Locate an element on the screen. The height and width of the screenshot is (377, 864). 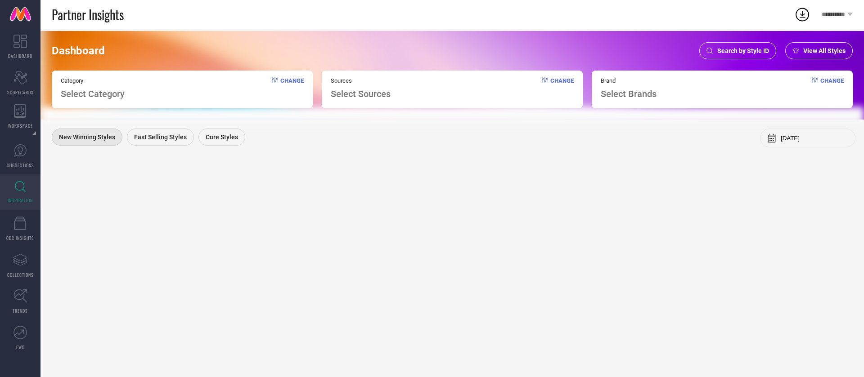
span: DASHBOARD is located at coordinates (20, 56).